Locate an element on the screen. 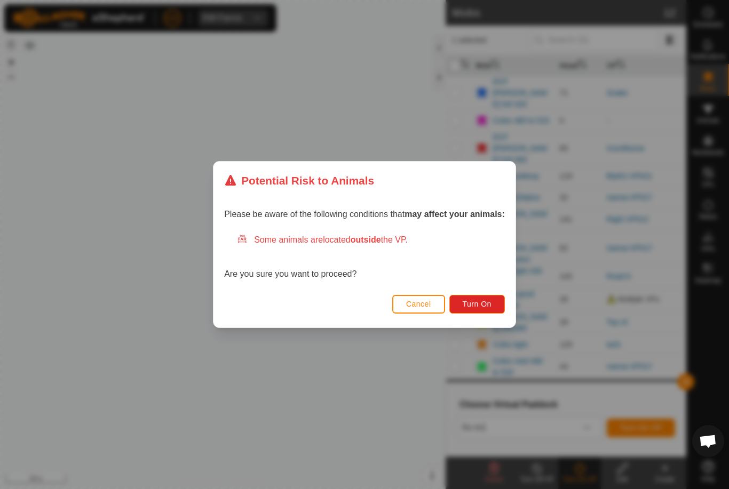 The height and width of the screenshot is (489, 729). div: Some animals are is located at coordinates (371, 240).